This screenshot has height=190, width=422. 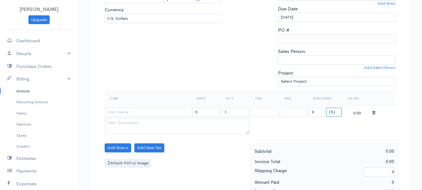 What do you see at coordinates (284, 30) in the screenshot?
I see `label: PO #` at bounding box center [284, 30].